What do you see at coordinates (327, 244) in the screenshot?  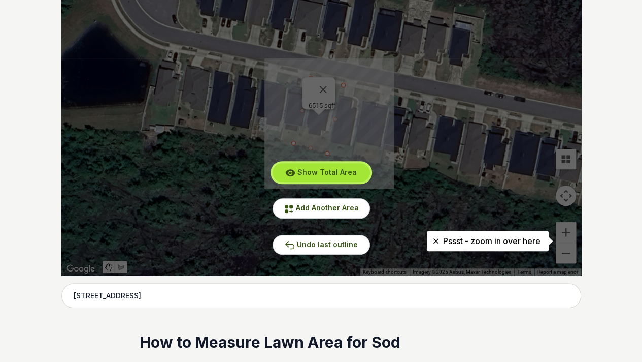 I see `span: Undo last outline` at bounding box center [327, 244].